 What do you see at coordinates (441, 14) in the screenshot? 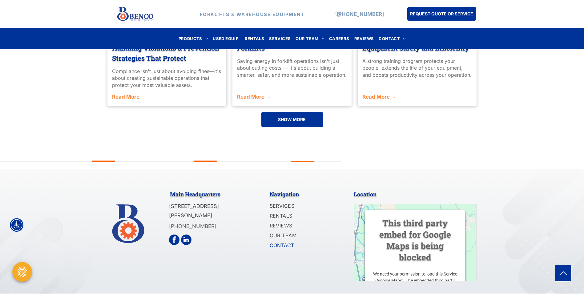
I see `span: REQUEST QUOTE OR SERVICE` at bounding box center [441, 14].